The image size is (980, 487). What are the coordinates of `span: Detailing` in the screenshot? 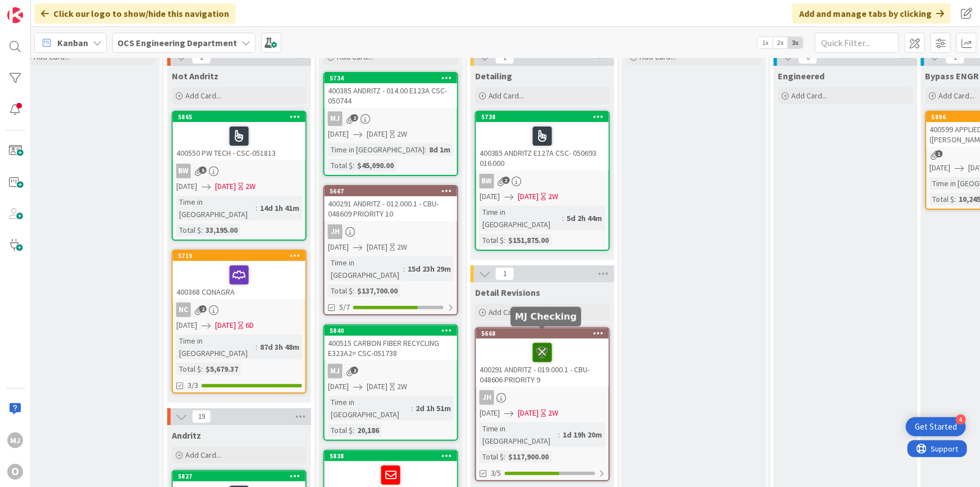 It's located at (494, 75).